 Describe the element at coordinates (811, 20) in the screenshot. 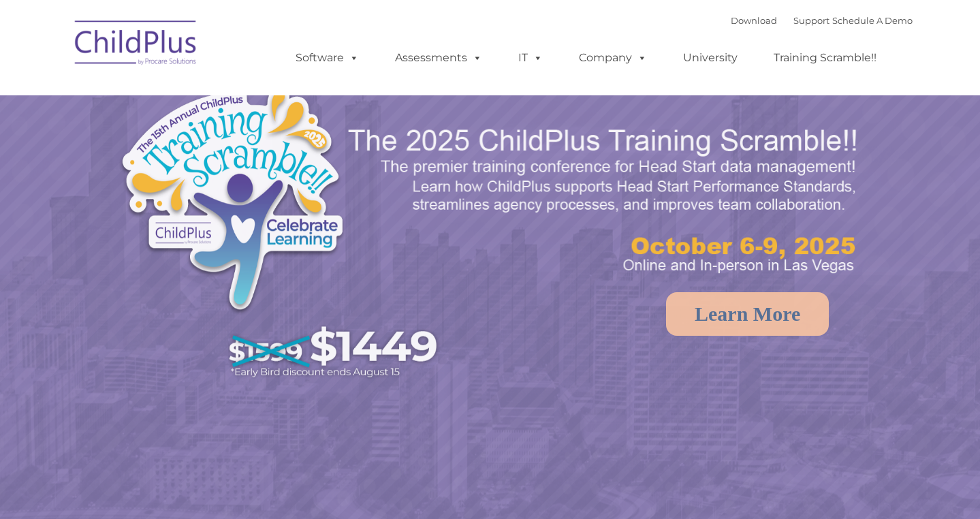

I see `a: Support` at that location.